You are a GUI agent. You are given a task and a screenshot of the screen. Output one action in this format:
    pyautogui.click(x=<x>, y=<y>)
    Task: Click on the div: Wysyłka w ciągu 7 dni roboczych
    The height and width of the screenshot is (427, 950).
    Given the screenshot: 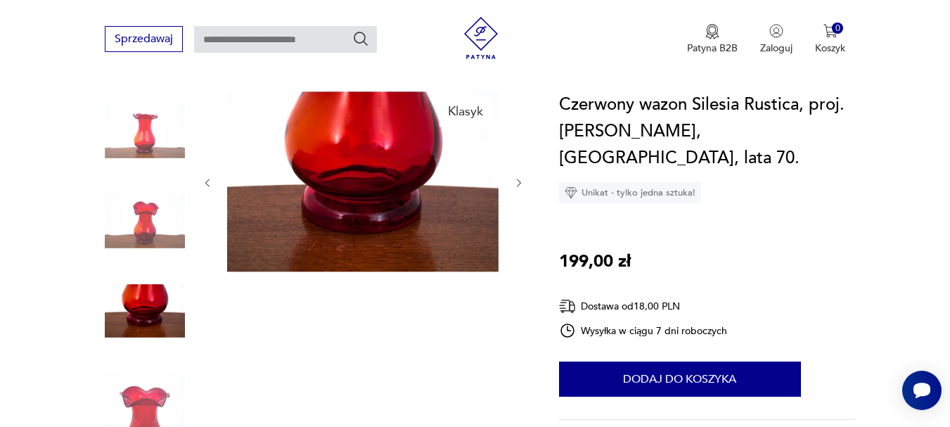 What is the action you would take?
    pyautogui.click(x=644, y=331)
    